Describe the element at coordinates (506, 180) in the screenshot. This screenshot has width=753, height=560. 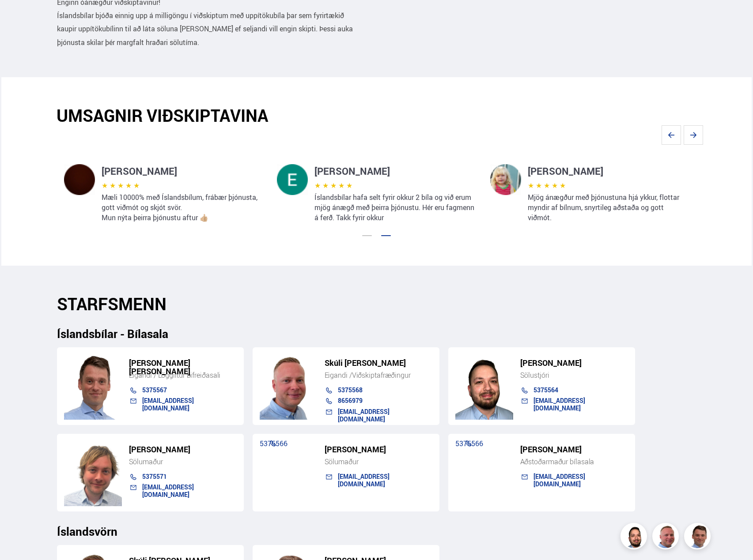
I see `img: -Qq7HHLeqJtlnVG_.webp` at that location.